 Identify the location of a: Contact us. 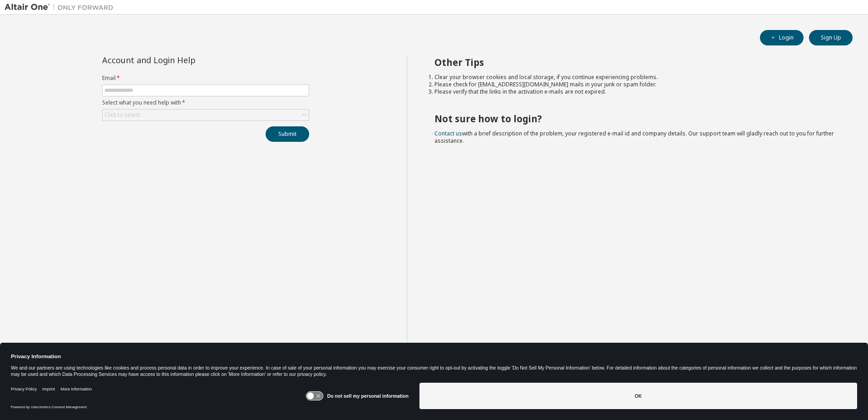
(448, 134).